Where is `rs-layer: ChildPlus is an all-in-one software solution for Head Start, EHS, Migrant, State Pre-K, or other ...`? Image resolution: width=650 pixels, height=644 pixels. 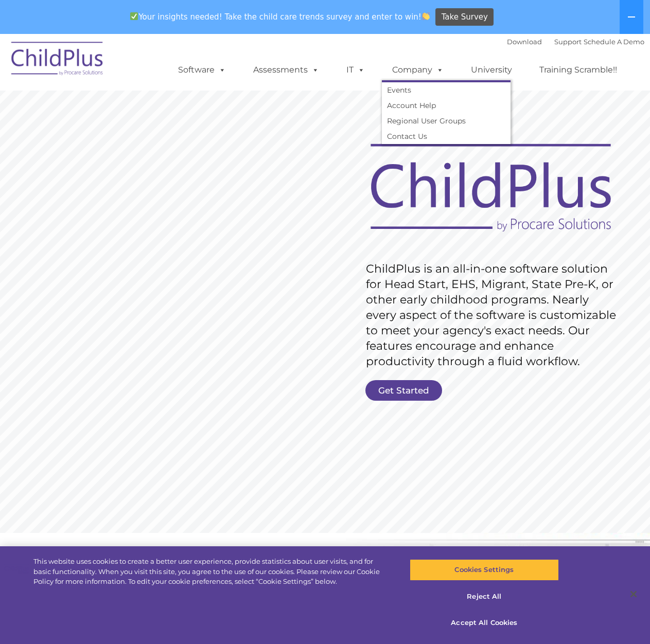
rs-layer: ChildPlus is an all-in-one software solution for Head Start, EHS, Migrant, State Pre-K, or other ... is located at coordinates (494, 316).